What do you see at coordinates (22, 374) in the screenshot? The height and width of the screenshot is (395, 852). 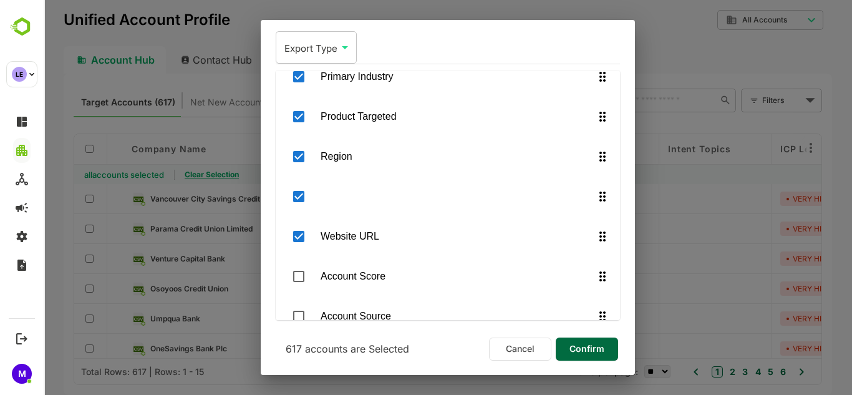 I see `div: M` at bounding box center [22, 374].